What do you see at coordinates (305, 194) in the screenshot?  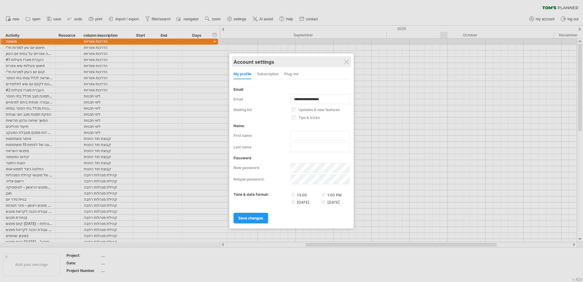 I see `label: 13:00` at bounding box center [305, 194].